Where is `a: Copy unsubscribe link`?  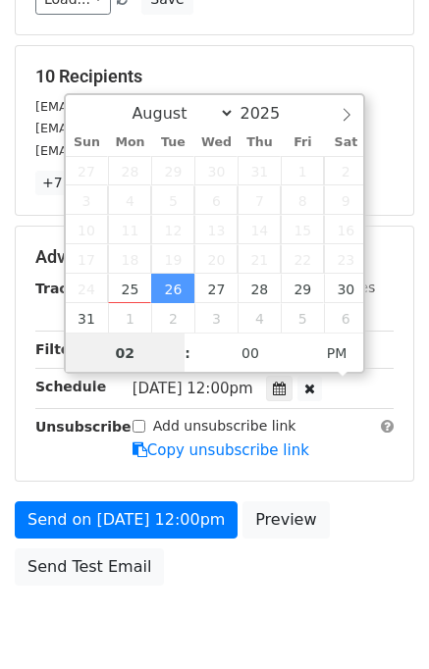
a: Copy unsubscribe link is located at coordinates (221, 450).